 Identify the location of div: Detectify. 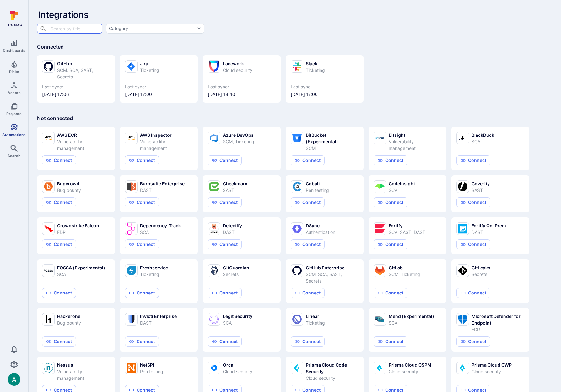
(232, 225).